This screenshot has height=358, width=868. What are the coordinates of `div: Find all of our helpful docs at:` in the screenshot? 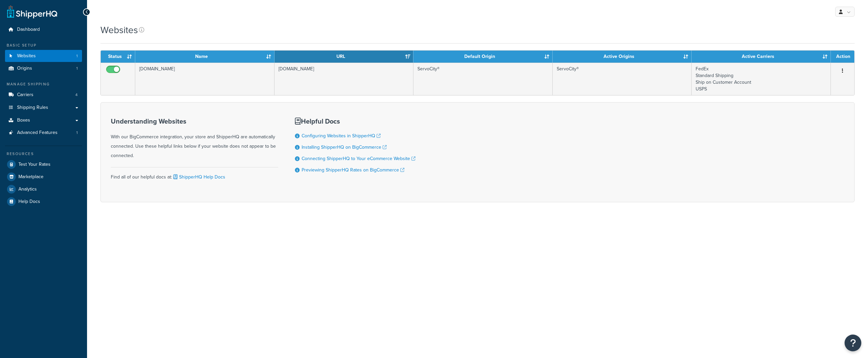 It's located at (195, 174).